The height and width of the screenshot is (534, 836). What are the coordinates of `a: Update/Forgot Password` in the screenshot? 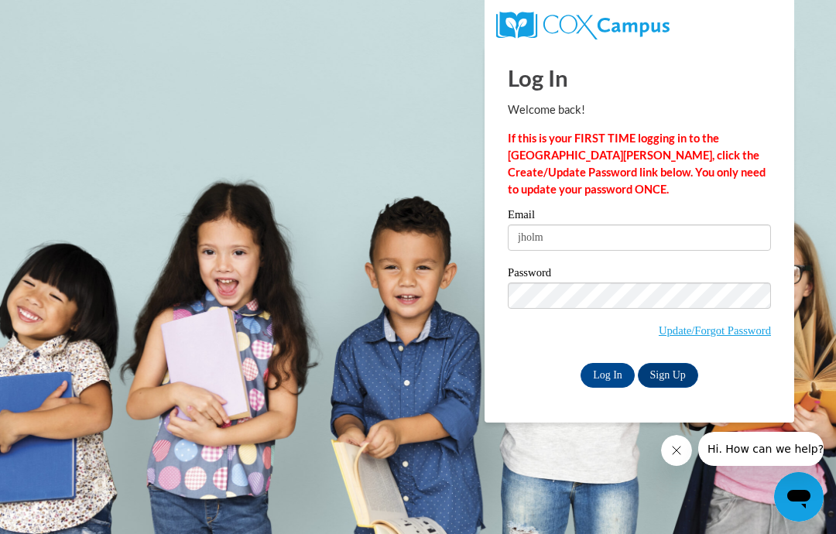 It's located at (715, 331).